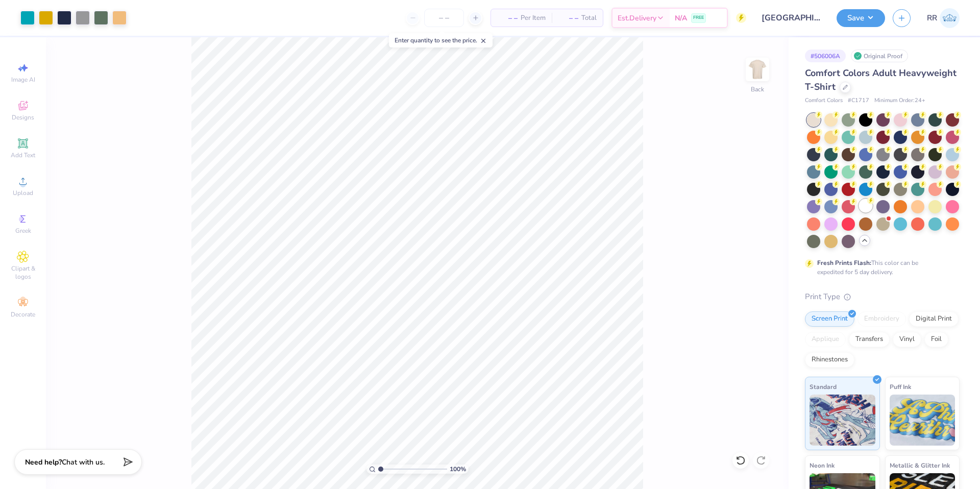  What do you see at coordinates (900, 101) in the screenshot?
I see `span: Minimum Order: 24 +` at bounding box center [900, 101].